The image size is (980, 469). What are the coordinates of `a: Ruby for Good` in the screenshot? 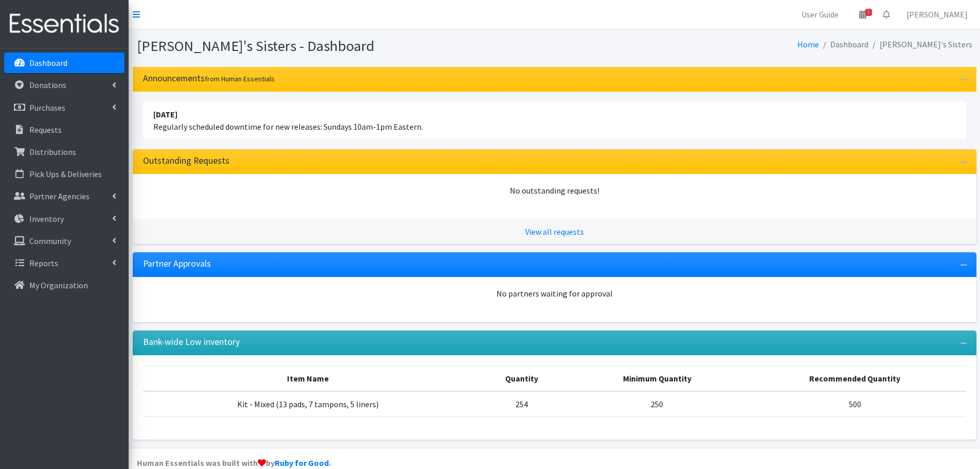 It's located at (301, 463).